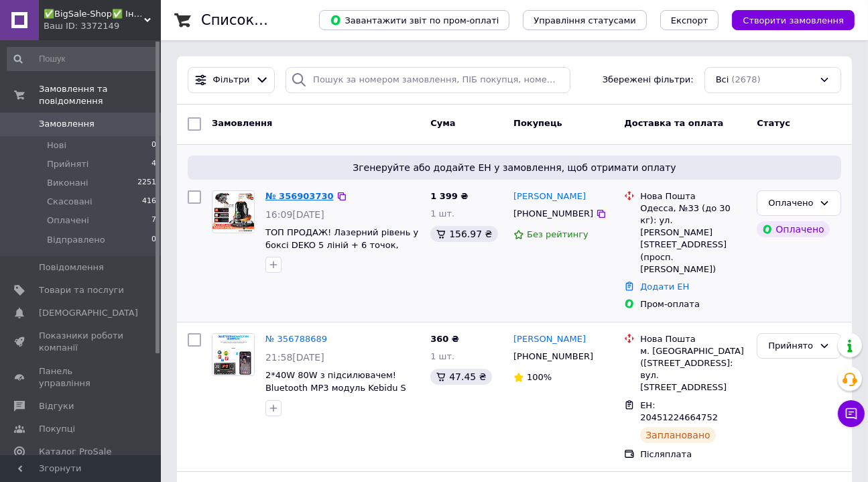 The height and width of the screenshot is (482, 868). Describe the element at coordinates (296, 338) in the screenshot. I see `a: № 356788689` at that location.